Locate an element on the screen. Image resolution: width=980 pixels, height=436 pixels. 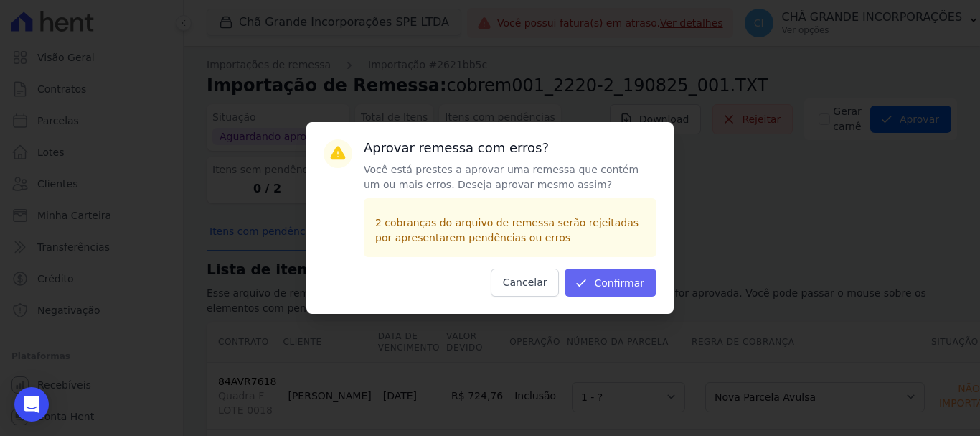
div: Open Intercom Messenger is located at coordinates (32, 404).